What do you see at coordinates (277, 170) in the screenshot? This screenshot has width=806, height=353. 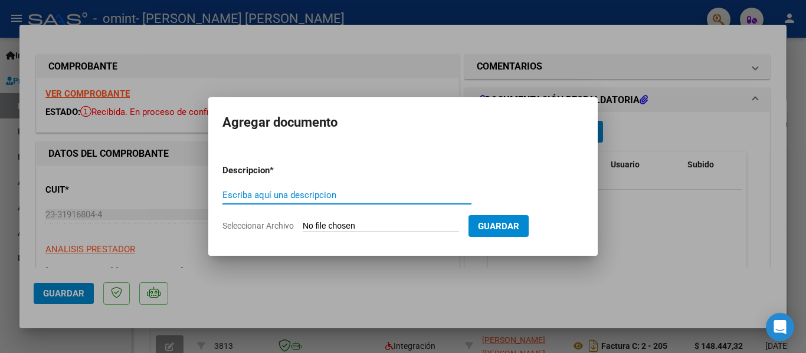 I see `p: Descripcion` at bounding box center [277, 170].